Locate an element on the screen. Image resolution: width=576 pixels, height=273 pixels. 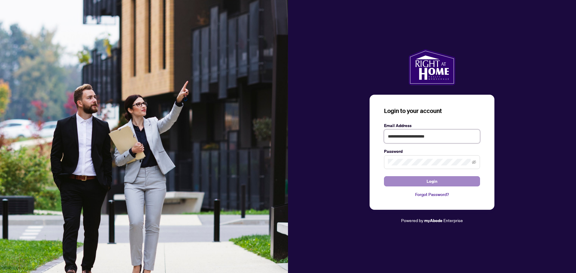
label: Password is located at coordinates (432, 152).